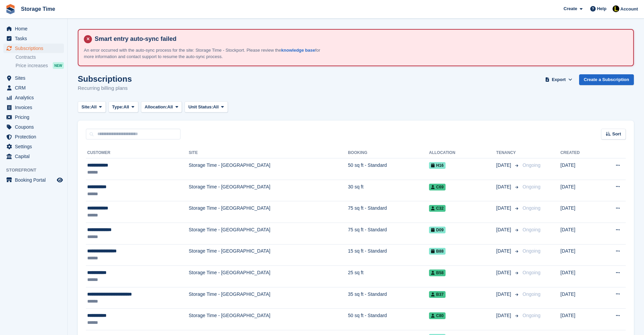  What do you see at coordinates (137, 153) in the screenshot?
I see `th: Customer` at bounding box center [137, 153].